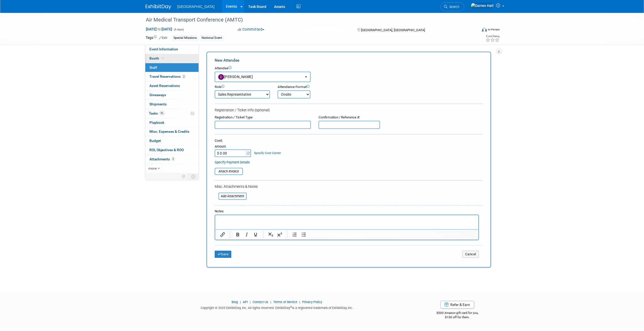 The image size is (644, 331). What do you see at coordinates (159, 29) in the screenshot?
I see `span: to` at bounding box center [159, 29].